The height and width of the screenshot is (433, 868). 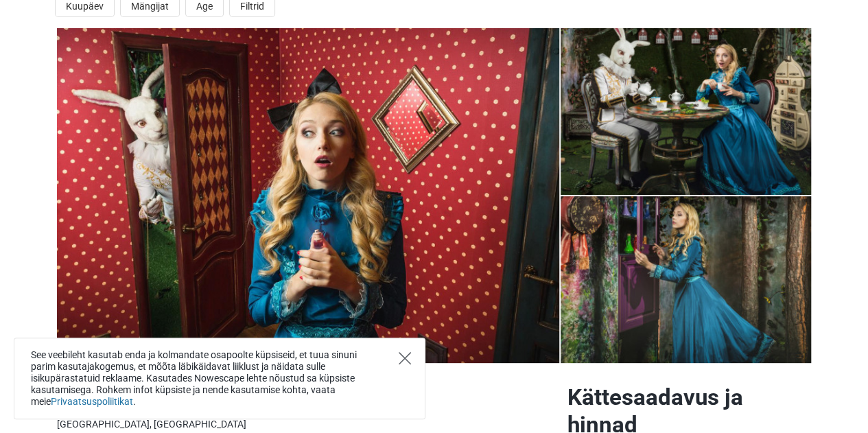 What do you see at coordinates (686, 112) in the screenshot?
I see `a: Alice'i jälgedes photo 3` at bounding box center [686, 112].